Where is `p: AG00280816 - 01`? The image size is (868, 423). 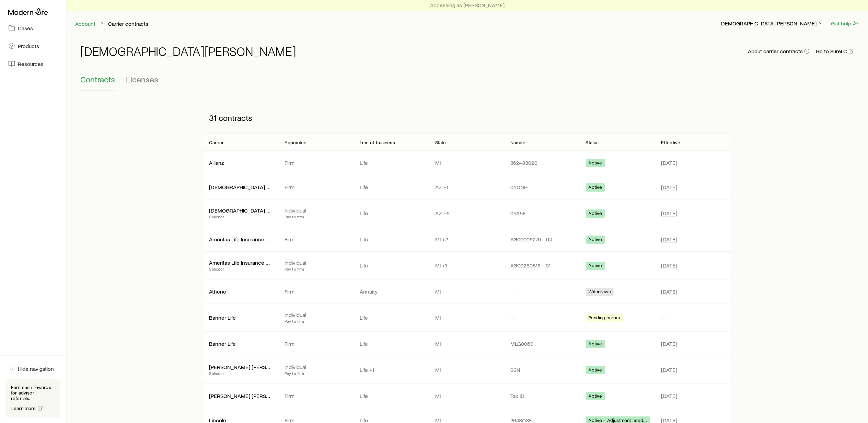
p: AG00280816 - 01 is located at coordinates (543, 266).